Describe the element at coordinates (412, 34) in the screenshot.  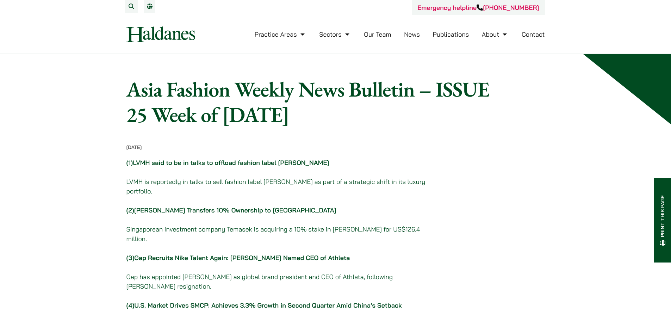
I see `a: News` at that location.